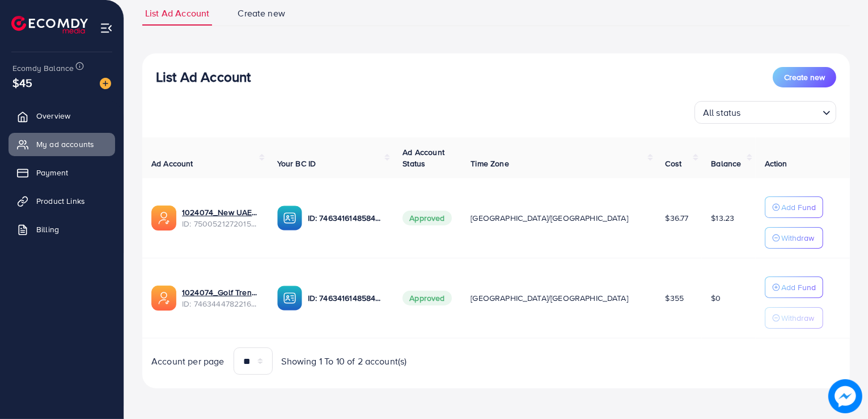 The width and height of the screenshot is (868, 419). What do you see at coordinates (62, 116) in the screenshot?
I see `a: Overview` at bounding box center [62, 116].